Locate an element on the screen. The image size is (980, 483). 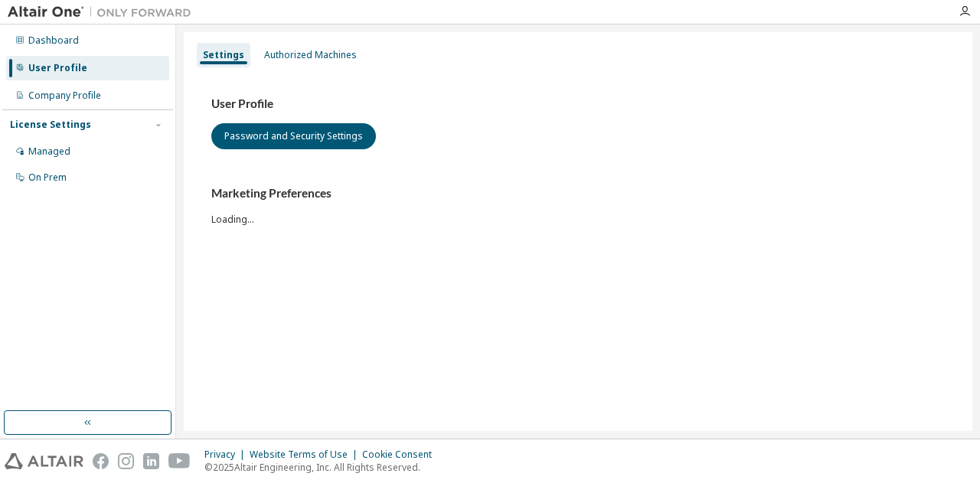
div: Dashboard is located at coordinates (53, 40).